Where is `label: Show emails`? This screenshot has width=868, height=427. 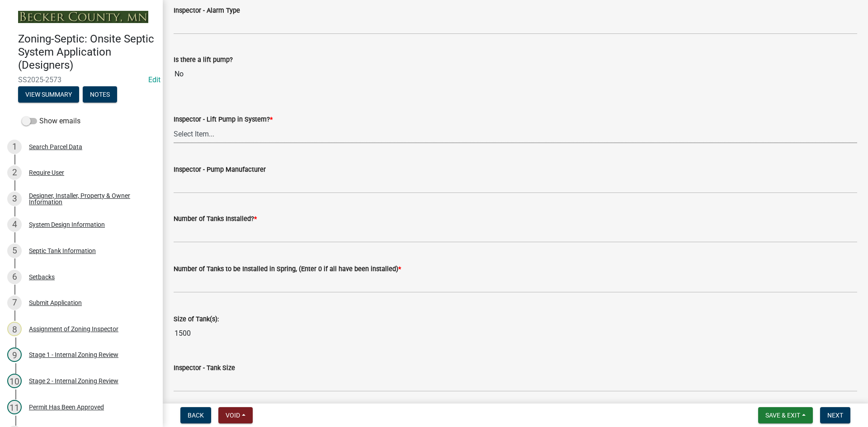
label: Show emails is located at coordinates (51, 121).